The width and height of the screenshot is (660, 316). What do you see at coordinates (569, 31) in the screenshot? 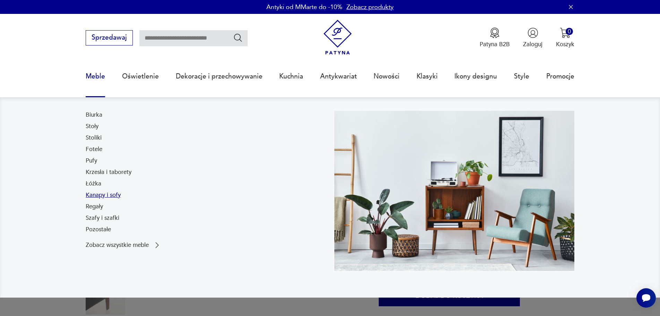
I see `div: 0` at bounding box center [569, 31].